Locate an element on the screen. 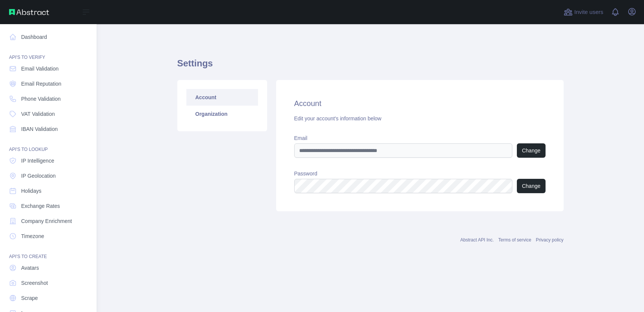 This screenshot has height=312, width=644. h1: Settings is located at coordinates (370, 66).